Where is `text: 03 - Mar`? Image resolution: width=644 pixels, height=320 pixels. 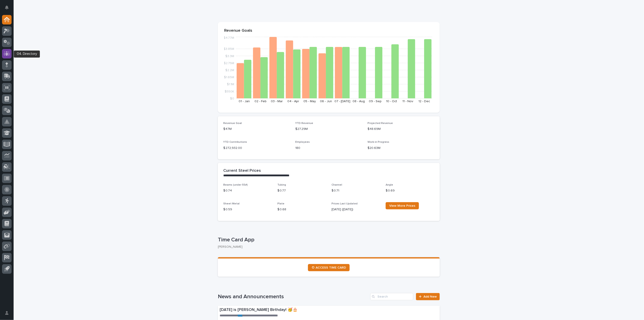 text: 03 - Mar is located at coordinates (277, 101).